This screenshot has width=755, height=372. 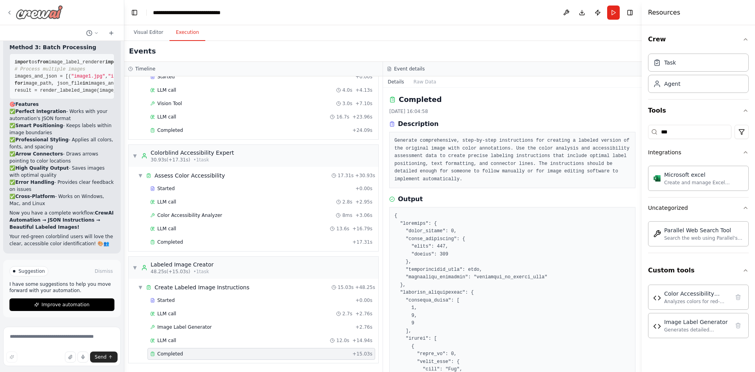 What do you see at coordinates (699, 190) in the screenshot?
I see `div: Tools` at bounding box center [699, 190].